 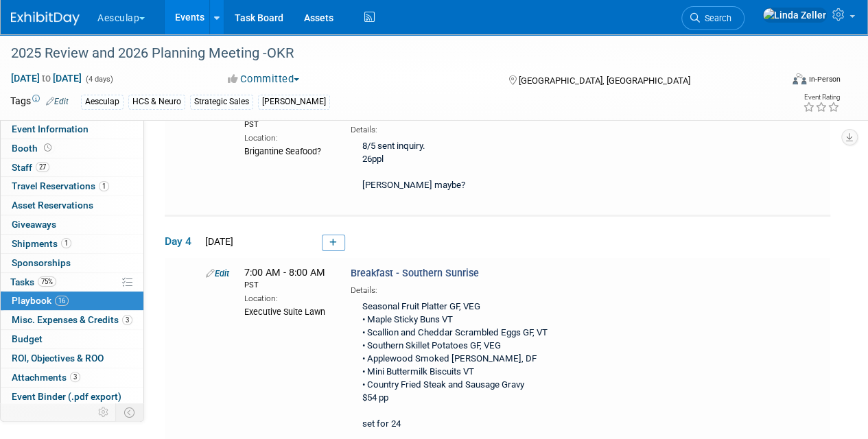 I want to click on div: Executive Suite Lawn, so click(x=287, y=312).